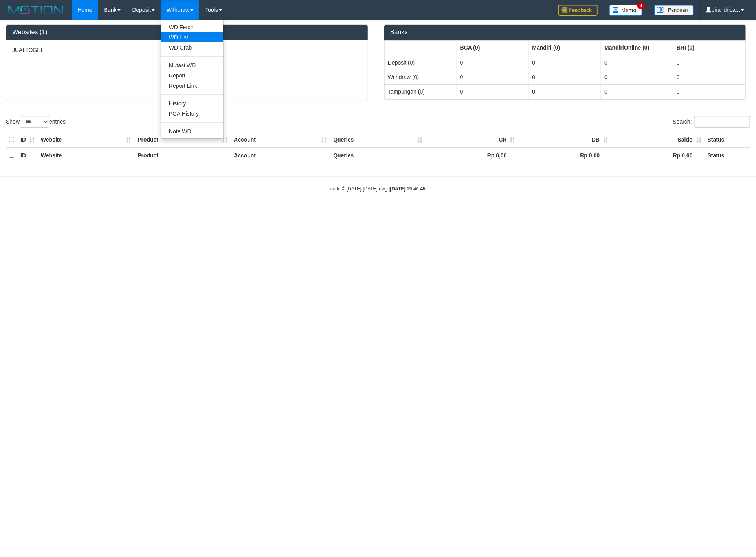  Describe the element at coordinates (712, 122) in the screenshot. I see `label: Search:` at that location.